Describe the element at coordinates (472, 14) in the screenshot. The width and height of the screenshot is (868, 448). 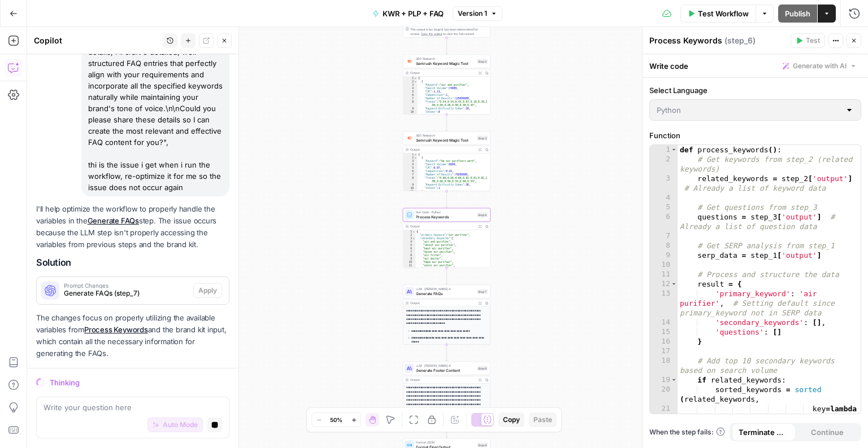
I see `span: Version 1` at that location.